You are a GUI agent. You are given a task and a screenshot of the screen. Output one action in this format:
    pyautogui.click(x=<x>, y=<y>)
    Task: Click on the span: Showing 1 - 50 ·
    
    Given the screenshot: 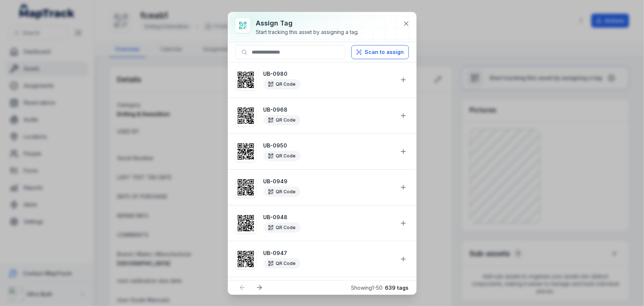 What is the action you would take?
    pyautogui.click(x=380, y=288)
    